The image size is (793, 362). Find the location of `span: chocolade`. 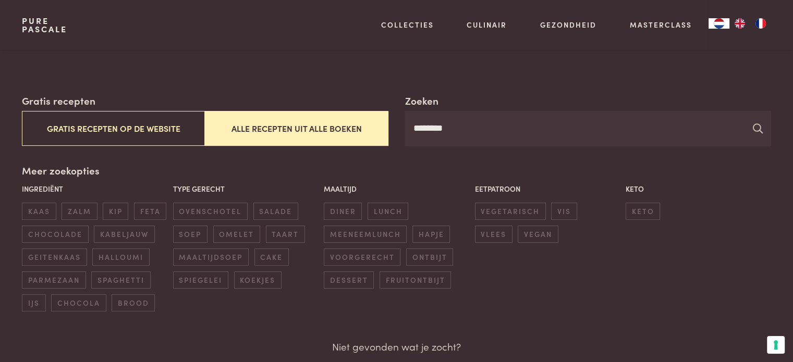

span: chocolade is located at coordinates (55, 234).